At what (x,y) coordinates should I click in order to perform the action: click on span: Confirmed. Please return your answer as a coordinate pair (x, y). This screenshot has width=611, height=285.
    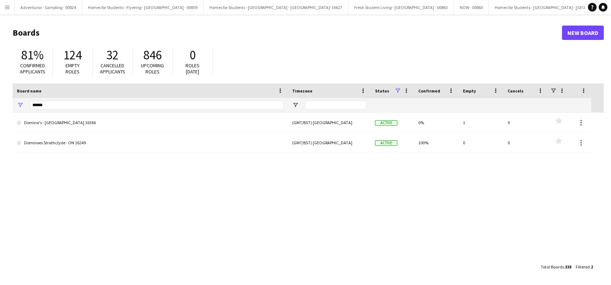
    Looking at the image, I should click on (429, 91).